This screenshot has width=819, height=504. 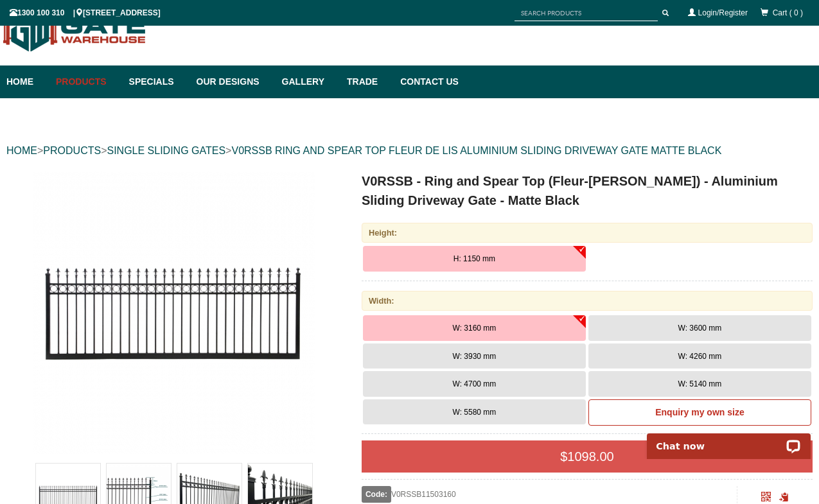 I want to click on span: Code:, so click(x=376, y=495).